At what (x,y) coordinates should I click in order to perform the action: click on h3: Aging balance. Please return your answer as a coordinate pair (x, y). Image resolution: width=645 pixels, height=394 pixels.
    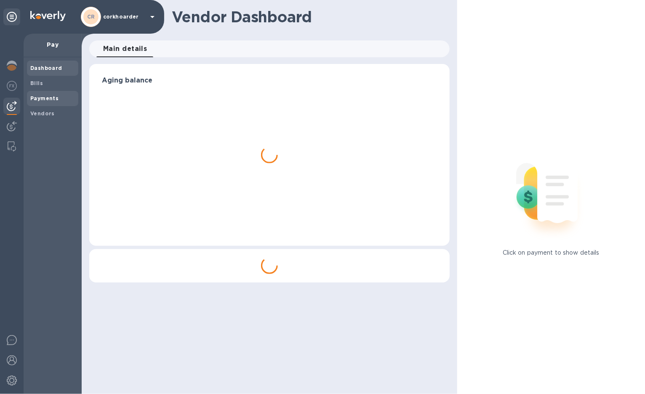
    Looking at the image, I should click on (270, 80).